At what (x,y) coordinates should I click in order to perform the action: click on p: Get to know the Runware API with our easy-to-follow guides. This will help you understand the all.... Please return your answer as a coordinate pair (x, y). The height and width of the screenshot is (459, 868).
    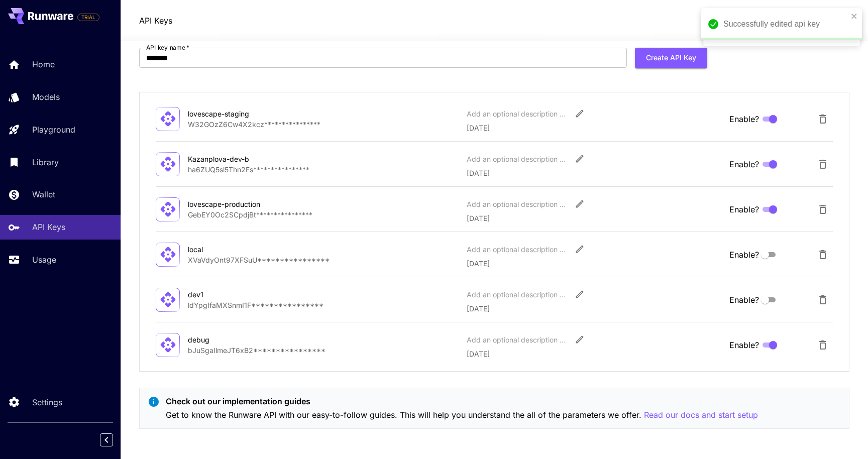
    Looking at the image, I should click on (462, 415).